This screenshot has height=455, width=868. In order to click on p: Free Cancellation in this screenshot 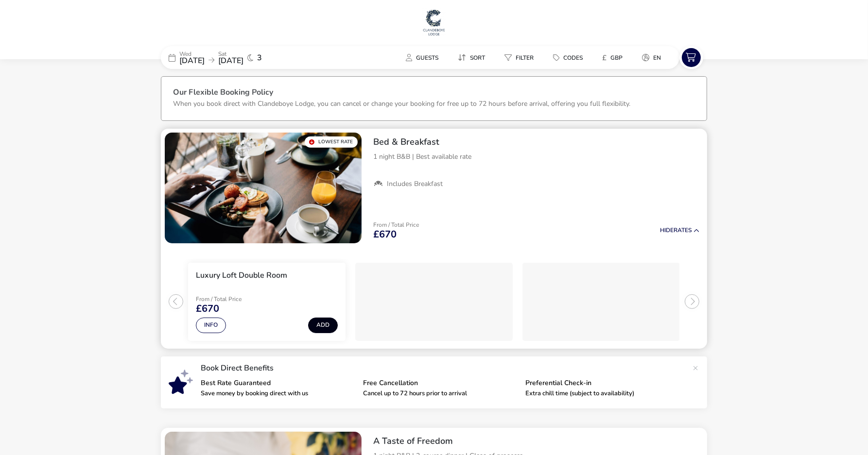, I will do `click(440, 383)`.